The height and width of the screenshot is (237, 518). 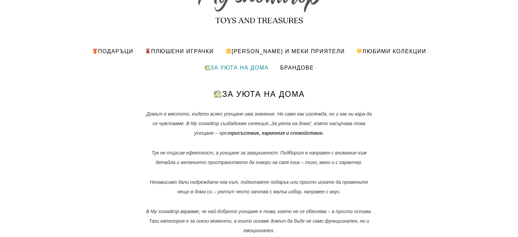 What do you see at coordinates (112, 51) in the screenshot?
I see `a: Подаръци` at bounding box center [112, 51].